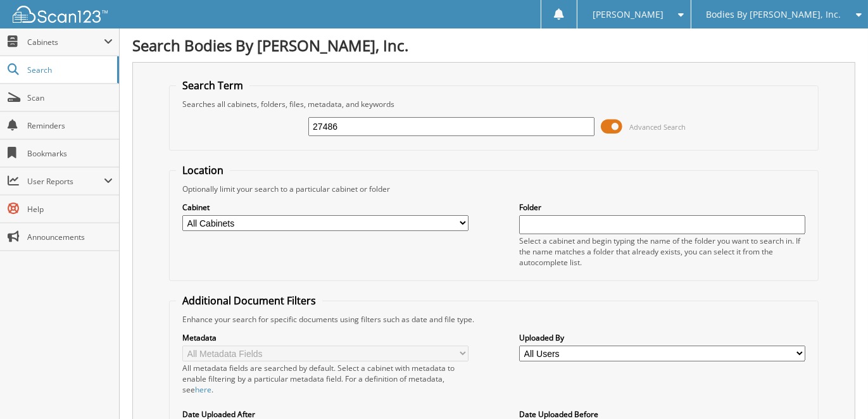  What do you see at coordinates (69, 125) in the screenshot?
I see `span: Reminders` at bounding box center [69, 125].